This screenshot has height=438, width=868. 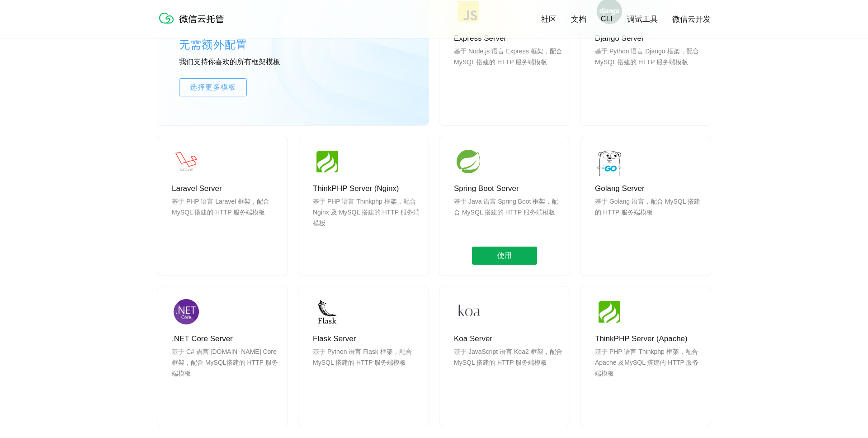 What do you see at coordinates (226, 339) in the screenshot?
I see `p: .NET Core Server` at bounding box center [226, 339].